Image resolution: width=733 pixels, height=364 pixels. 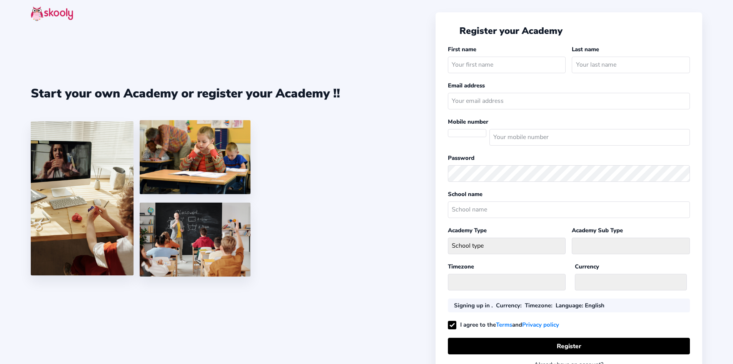 I want to click on a: Privacy policy, so click(x=541, y=324).